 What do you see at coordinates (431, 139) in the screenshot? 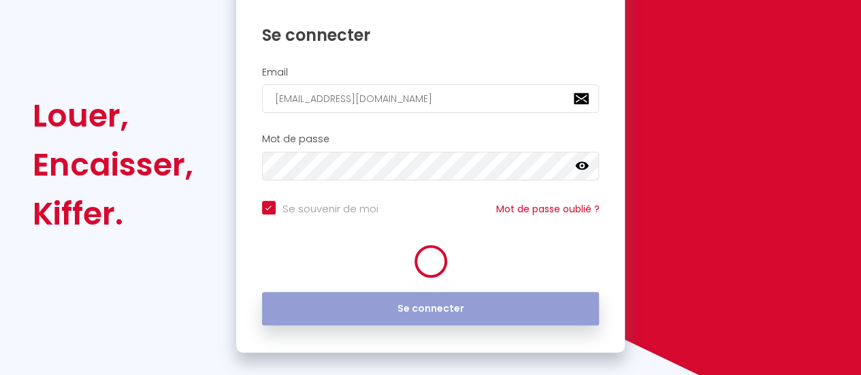
I see `h2: Mot de passe` at bounding box center [431, 139].